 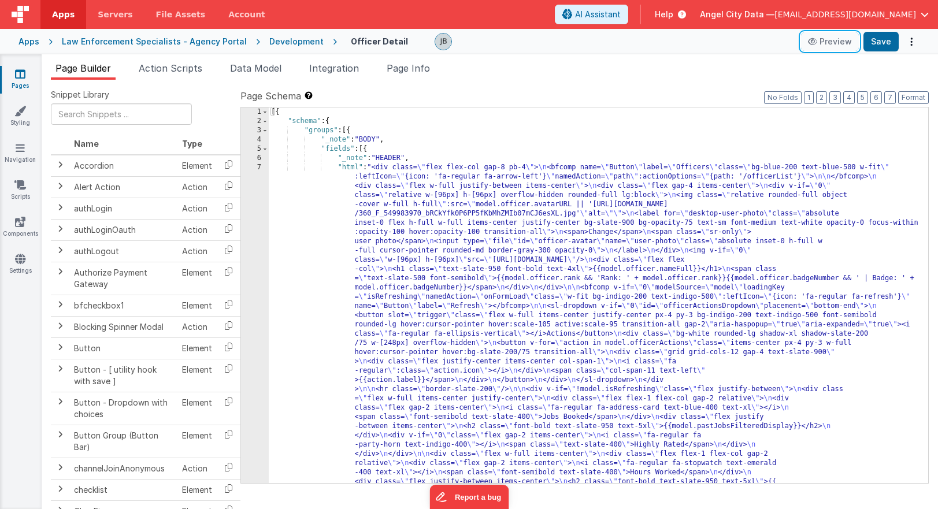 I want to click on span: Type, so click(x=192, y=143).